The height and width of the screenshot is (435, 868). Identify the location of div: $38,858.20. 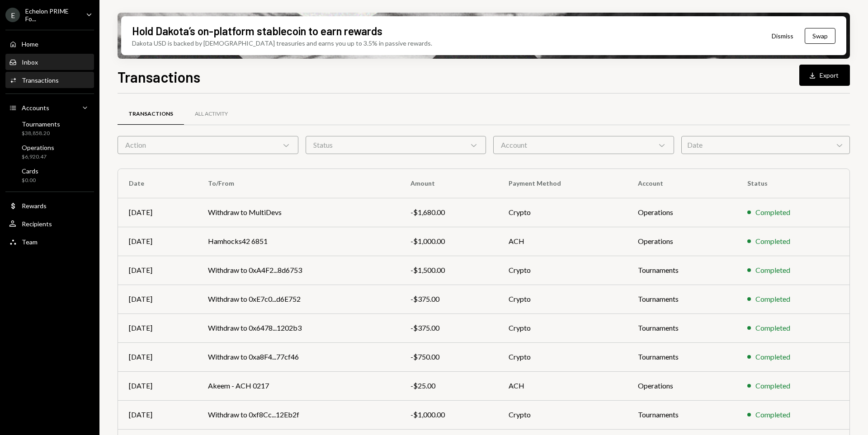
(41, 133).